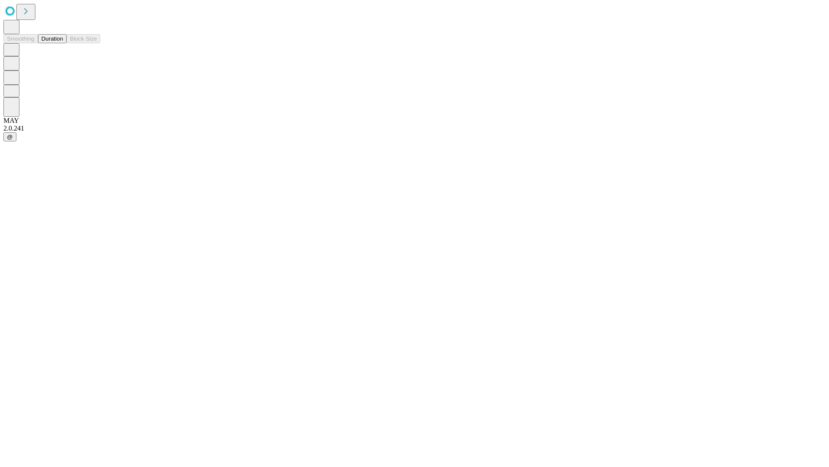  I want to click on button: Block Size, so click(83, 38).